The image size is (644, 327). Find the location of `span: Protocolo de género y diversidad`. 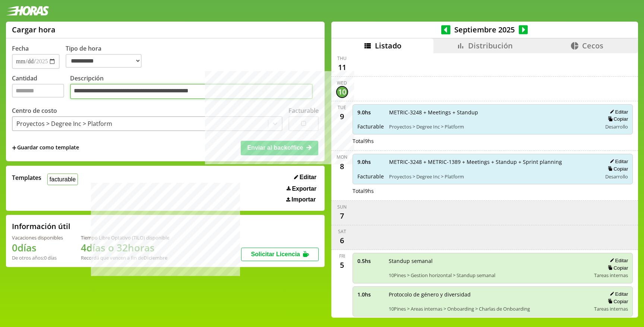

span: Protocolo de género y diversidad is located at coordinates (489, 294).